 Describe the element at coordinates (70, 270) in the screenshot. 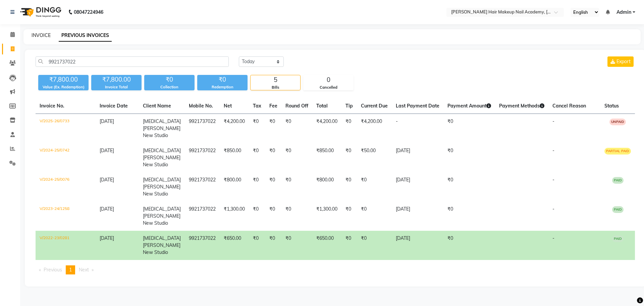

I see `span: 1` at that location.